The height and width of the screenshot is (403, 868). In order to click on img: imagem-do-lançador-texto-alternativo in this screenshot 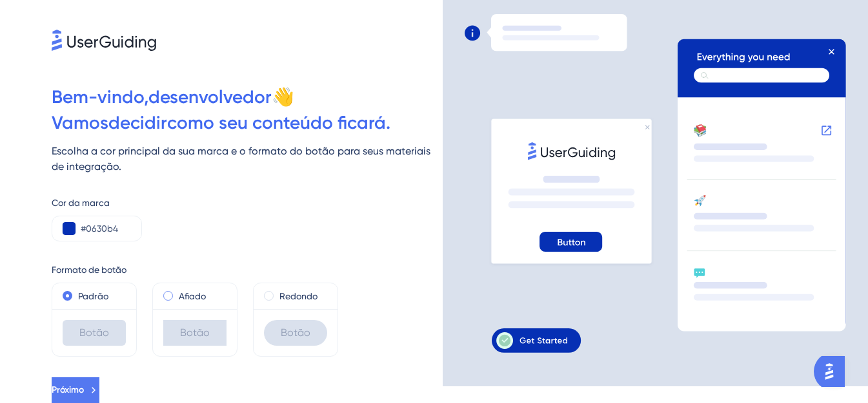, I will do `click(15, 19)`.